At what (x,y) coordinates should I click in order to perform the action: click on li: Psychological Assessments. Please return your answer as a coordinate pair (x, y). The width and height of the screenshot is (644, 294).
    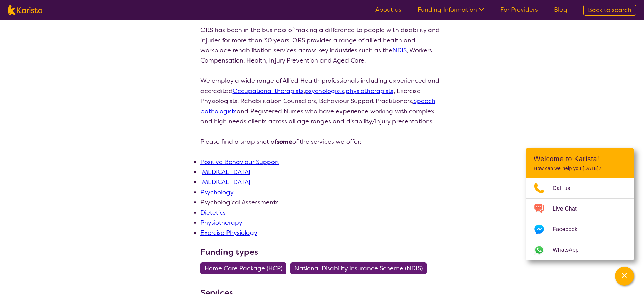
    Looking at the image, I should click on (322, 203).